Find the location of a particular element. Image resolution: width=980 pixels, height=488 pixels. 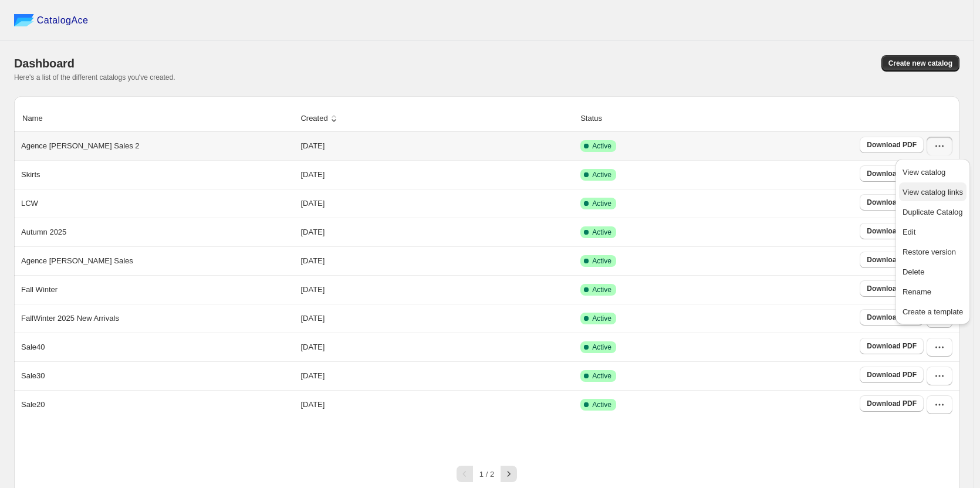

span: Create new catalog is located at coordinates (920, 63).